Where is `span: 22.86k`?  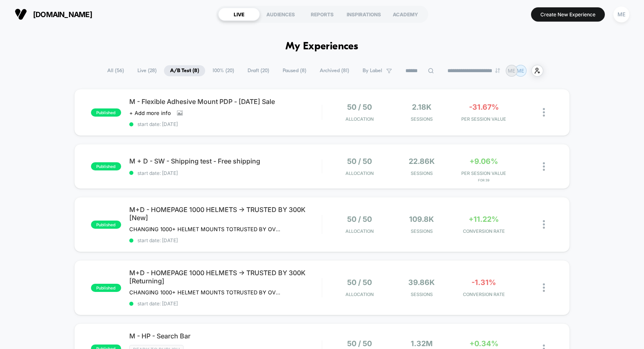 span: 22.86k is located at coordinates (422, 161).